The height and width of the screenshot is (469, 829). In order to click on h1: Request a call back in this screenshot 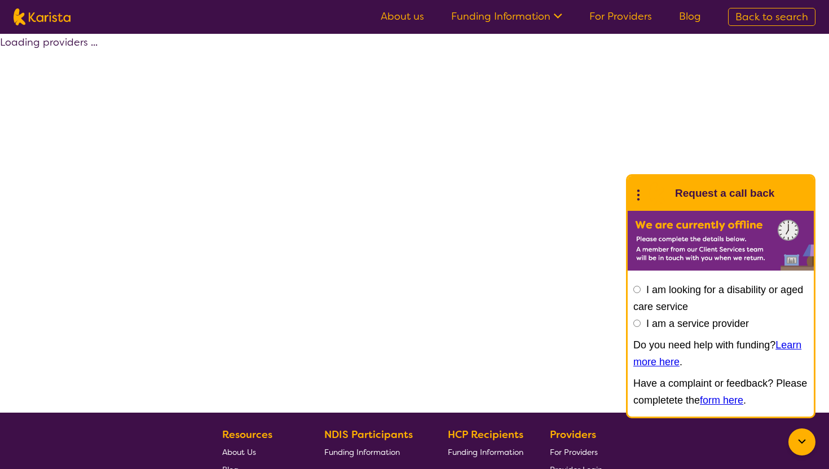, I will do `click(725, 193)`.